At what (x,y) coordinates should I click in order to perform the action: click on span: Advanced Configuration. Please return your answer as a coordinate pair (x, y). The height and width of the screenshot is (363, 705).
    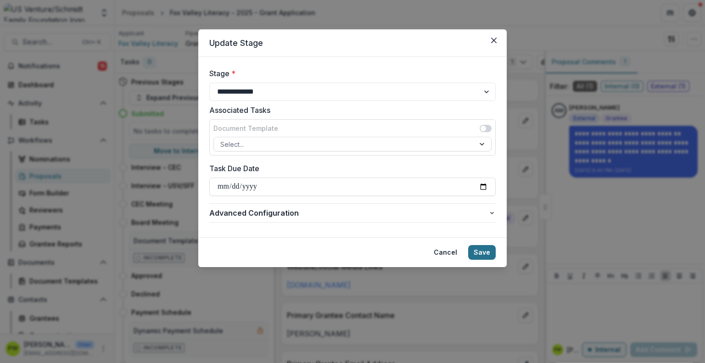
    Looking at the image, I should click on (349, 213).